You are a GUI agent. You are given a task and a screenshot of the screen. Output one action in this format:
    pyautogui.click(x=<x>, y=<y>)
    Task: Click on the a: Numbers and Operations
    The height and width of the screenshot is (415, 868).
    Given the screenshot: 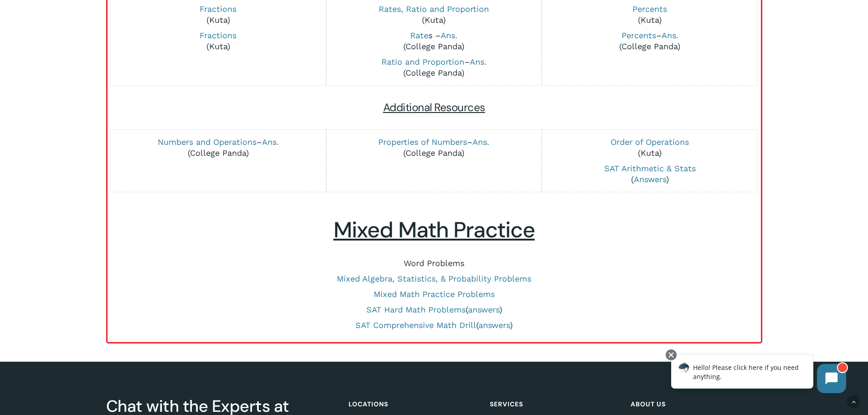 What is the action you would take?
    pyautogui.click(x=207, y=142)
    